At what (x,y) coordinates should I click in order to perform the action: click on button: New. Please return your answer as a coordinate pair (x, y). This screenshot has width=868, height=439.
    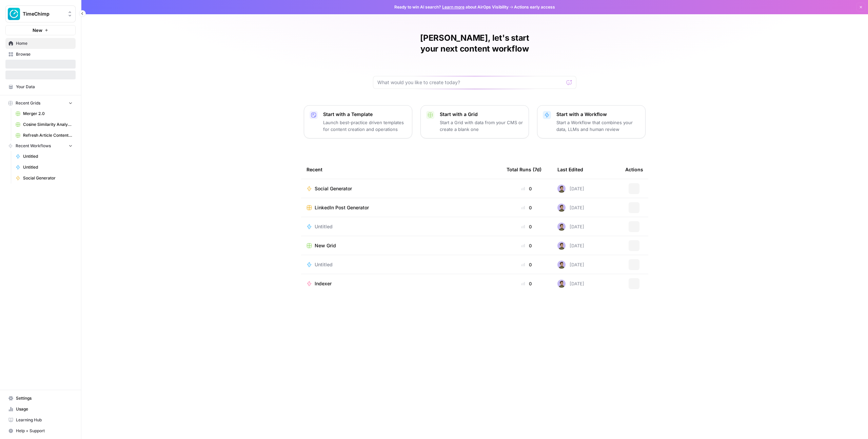
    Looking at the image, I should click on (41, 31).